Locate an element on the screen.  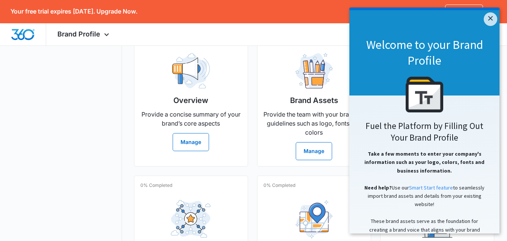
span: Need help? is located at coordinates (29, 180).